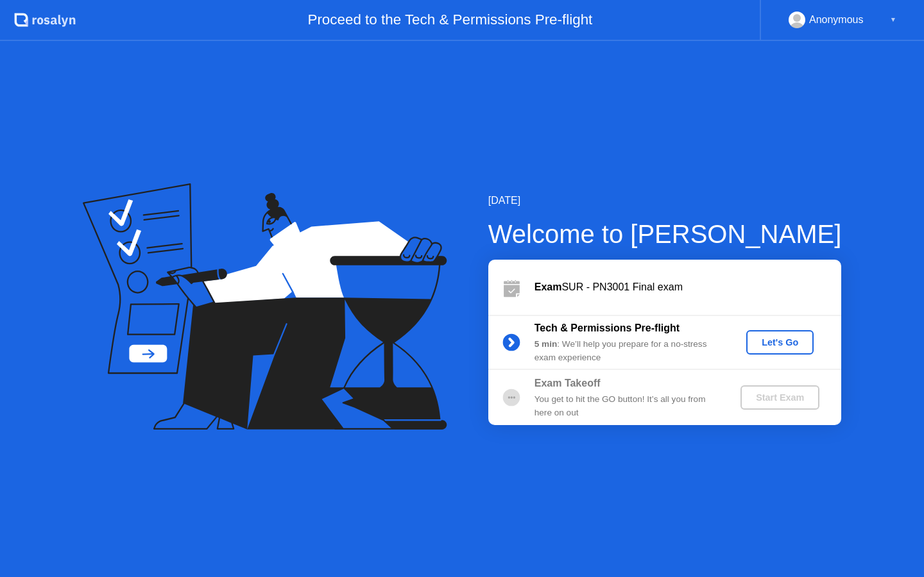  I want to click on b: 5 min, so click(546, 344).